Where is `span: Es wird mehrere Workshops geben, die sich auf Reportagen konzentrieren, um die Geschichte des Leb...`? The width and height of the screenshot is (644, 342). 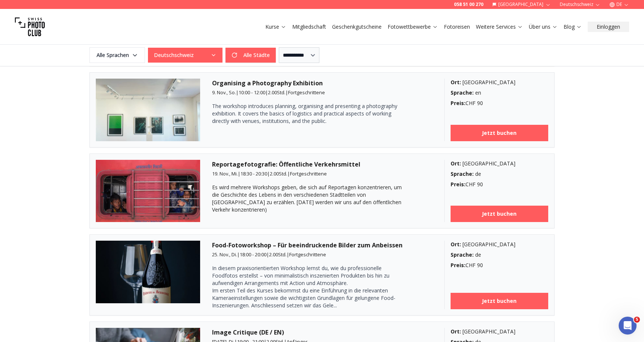
span: Es wird mehrere Workshops geben, die sich auf Reportagen konzentrieren, um die Geschichte des Leb... is located at coordinates (307, 198).